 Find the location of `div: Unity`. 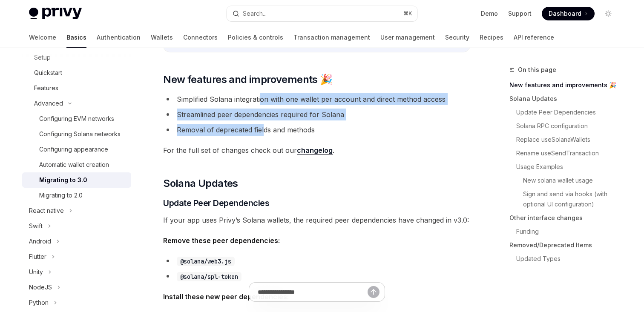

div: Unity is located at coordinates (36, 272).